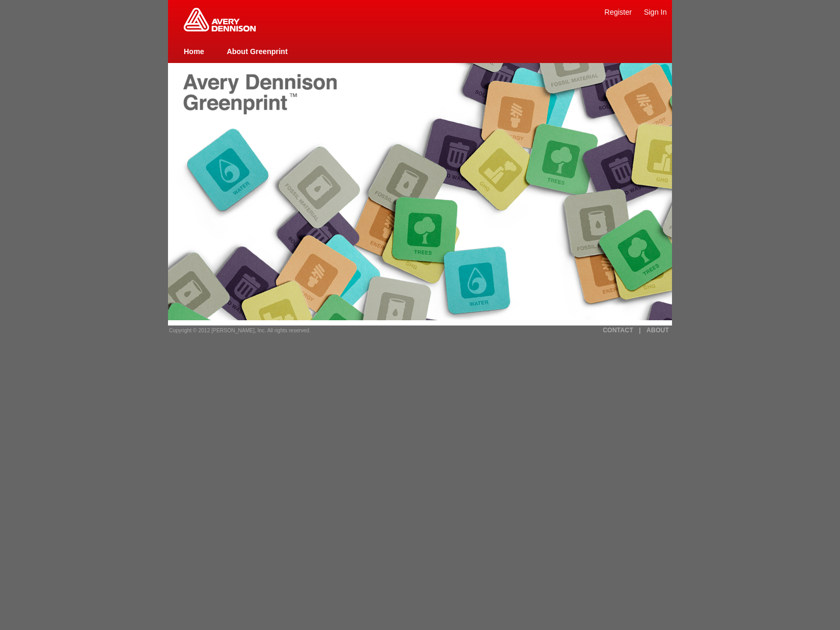  Describe the element at coordinates (618, 12) in the screenshot. I see `a: Register` at that location.